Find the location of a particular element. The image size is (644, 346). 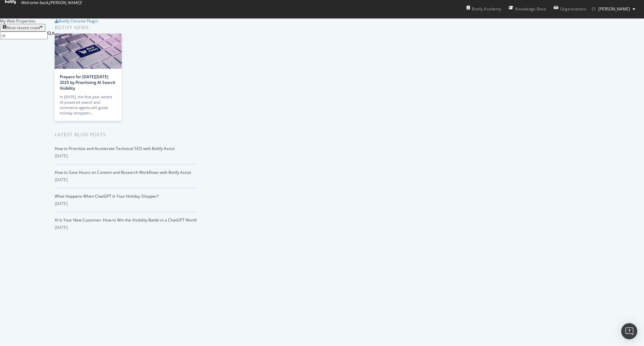

div: Botify Academy is located at coordinates (484, 9).